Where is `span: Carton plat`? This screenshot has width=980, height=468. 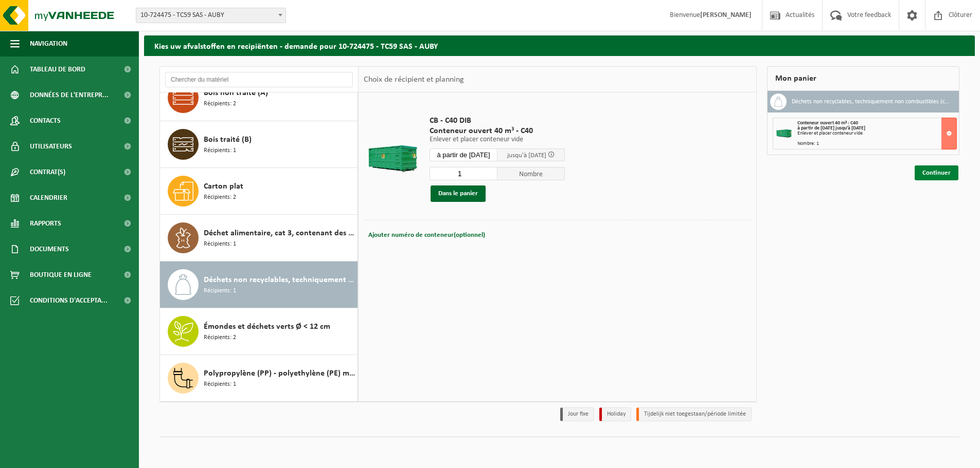
span: Carton plat is located at coordinates (223, 187).